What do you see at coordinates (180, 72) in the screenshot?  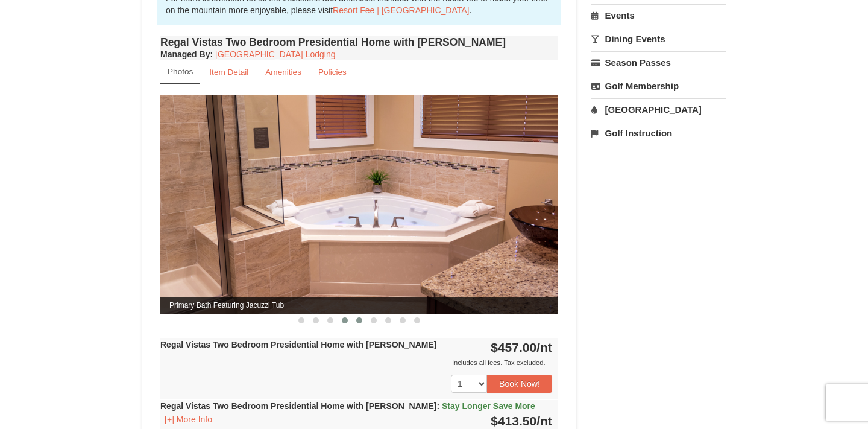 I see `a: Photos` at bounding box center [180, 72].